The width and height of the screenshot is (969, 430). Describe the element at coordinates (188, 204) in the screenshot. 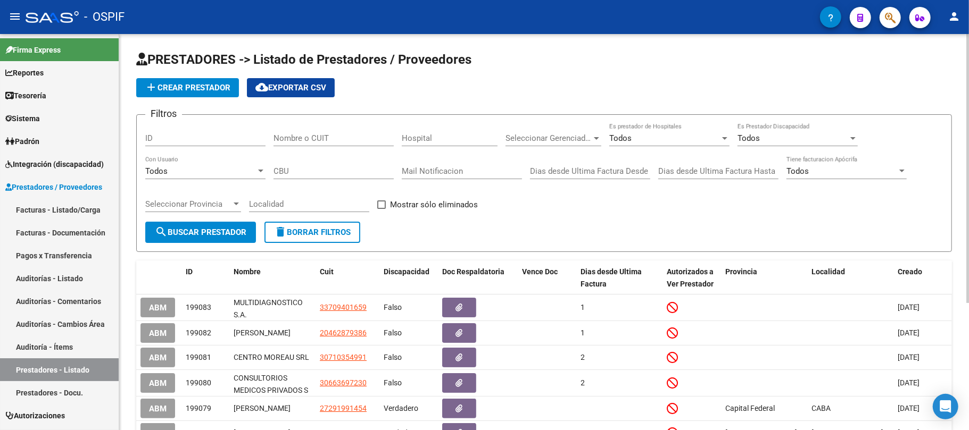

I see `span: Seleccionar Provincia` at that location.